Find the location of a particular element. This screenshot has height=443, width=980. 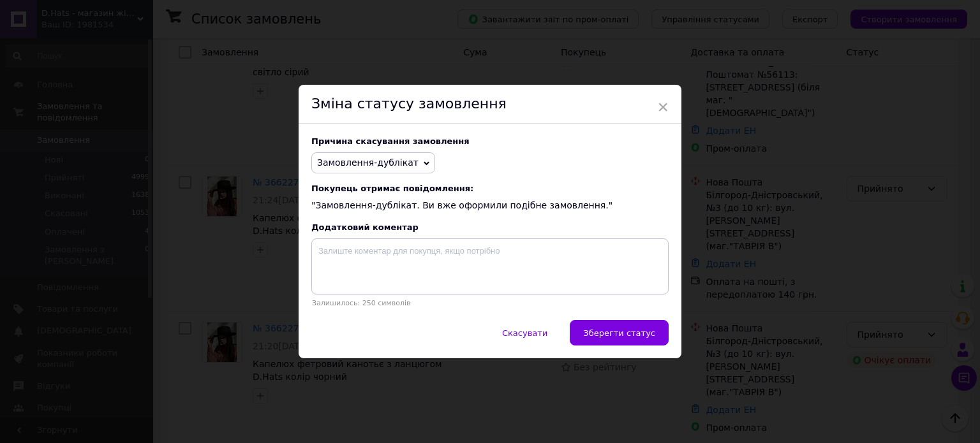

div: Причина скасування замовлення is located at coordinates (490, 141).